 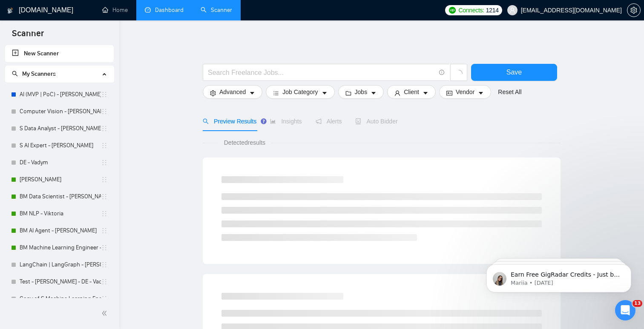 I want to click on li: BM AI Agent - Viktoria, so click(x=59, y=231).